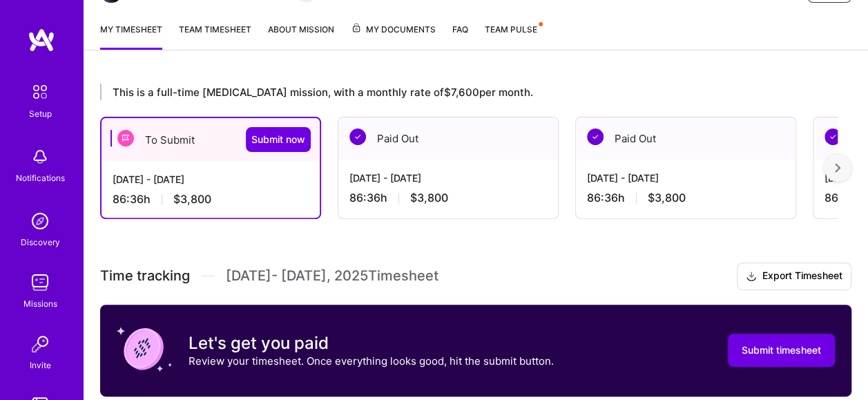  What do you see at coordinates (40, 364) in the screenshot?
I see `div: Invite` at bounding box center [40, 364].